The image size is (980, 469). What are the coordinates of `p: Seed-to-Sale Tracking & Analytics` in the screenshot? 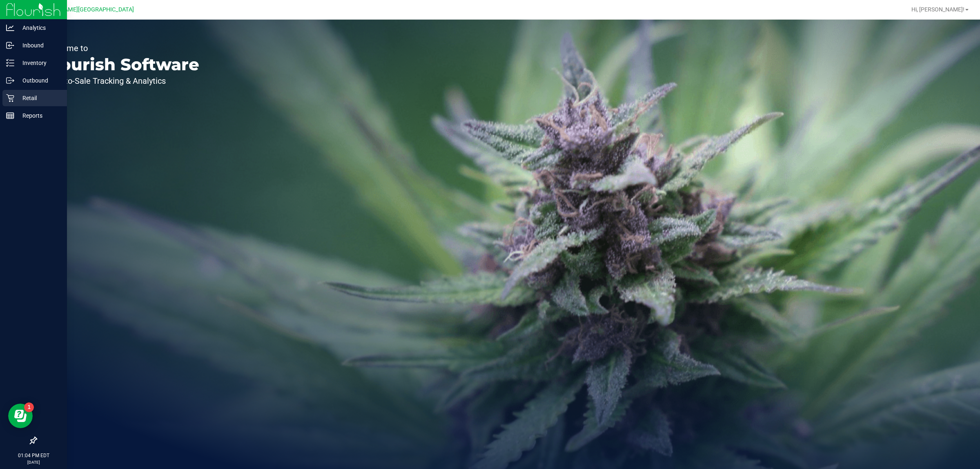 It's located at (122, 81).